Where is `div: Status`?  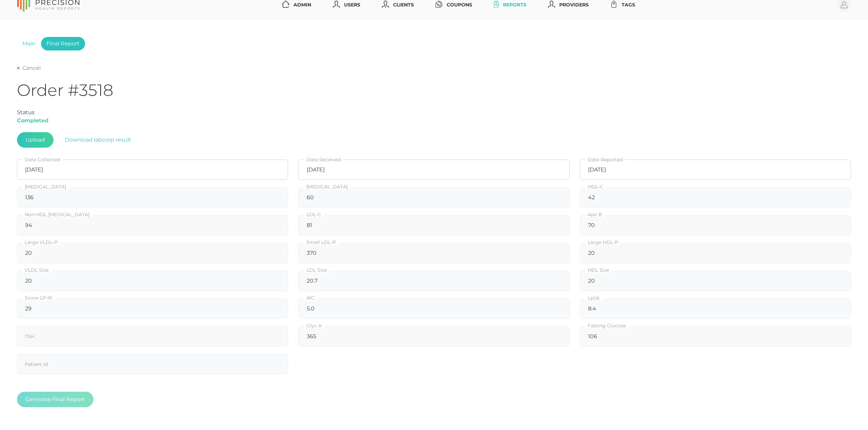
div: Status is located at coordinates (434, 112).